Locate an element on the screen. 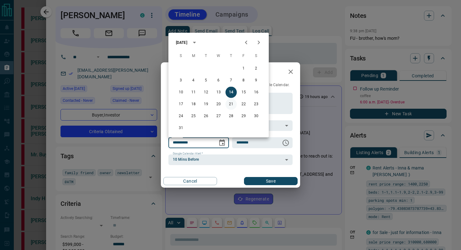 The width and height of the screenshot is (461, 250). div: 10 Mins Before is located at coordinates (230, 160).